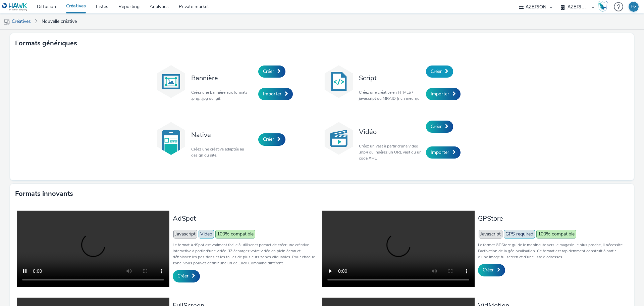  I want to click on div: EG, so click(634, 7).